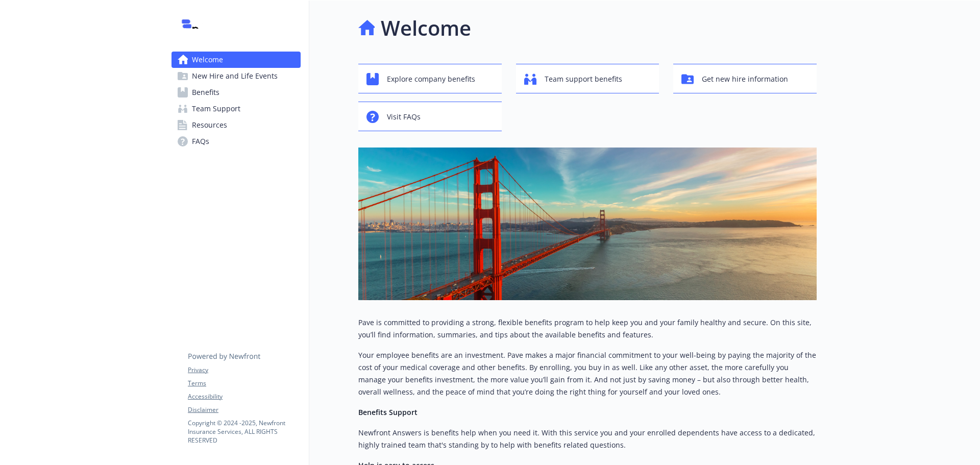  Describe the element at coordinates (236, 60) in the screenshot. I see `a: Welcome` at that location.